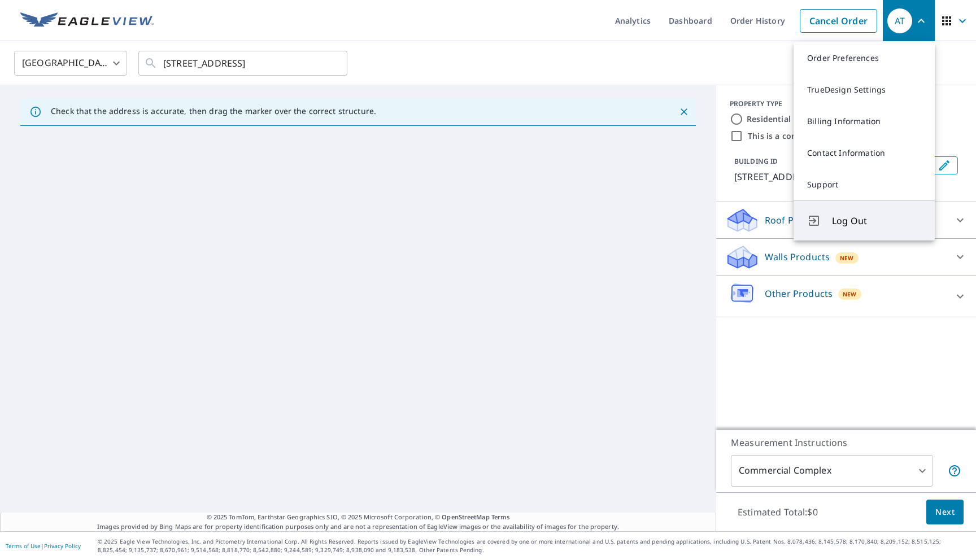  I want to click on p: BUILDING ID, so click(755, 161).